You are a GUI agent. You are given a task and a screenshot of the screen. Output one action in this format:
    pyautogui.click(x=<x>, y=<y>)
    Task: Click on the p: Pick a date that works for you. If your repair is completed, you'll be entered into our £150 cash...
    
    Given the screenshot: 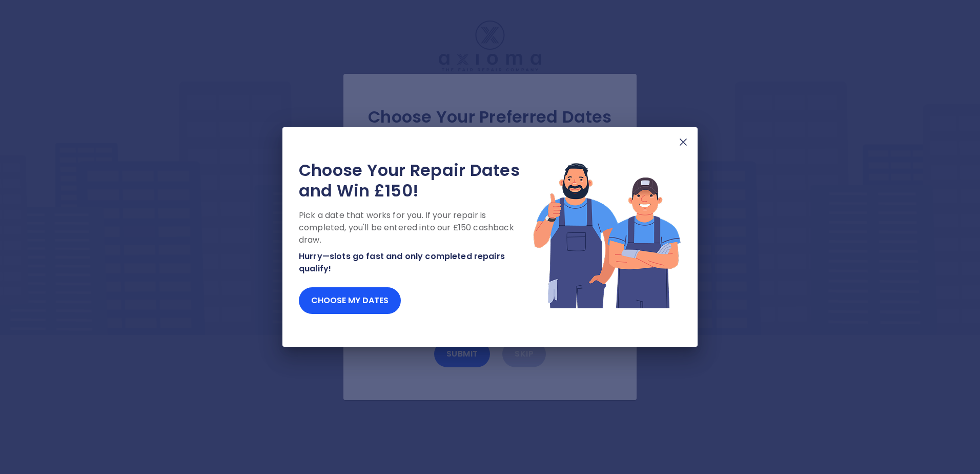 What is the action you would take?
    pyautogui.click(x=416, y=228)
    